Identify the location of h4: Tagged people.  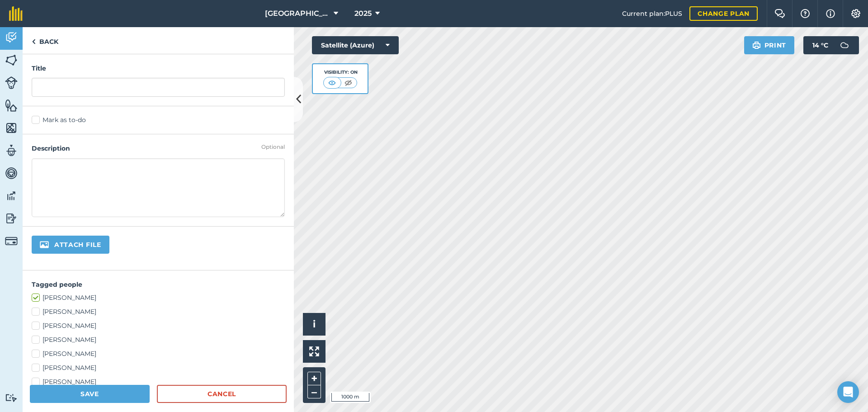
(158, 285).